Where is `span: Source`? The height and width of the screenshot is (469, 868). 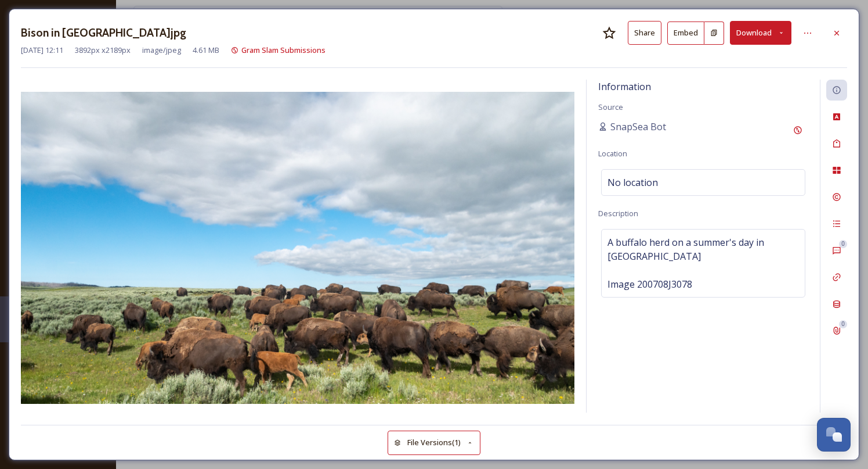 span: Source is located at coordinates (611, 107).